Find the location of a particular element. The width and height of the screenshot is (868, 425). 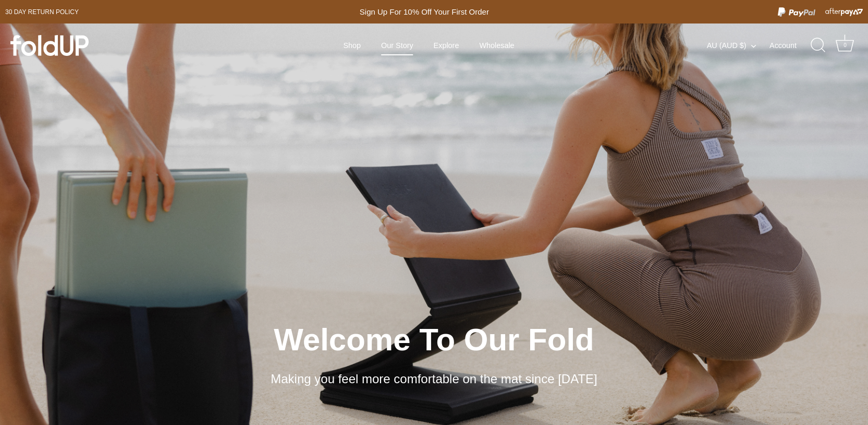

div: Primary navigation is located at coordinates (429, 46).